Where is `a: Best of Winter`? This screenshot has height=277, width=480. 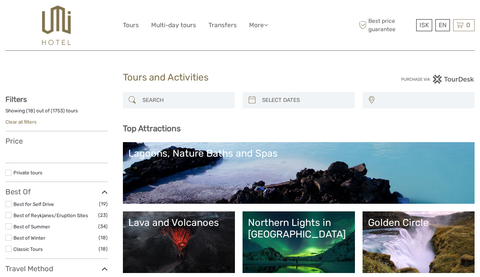 a: Best of Winter is located at coordinates (29, 238).